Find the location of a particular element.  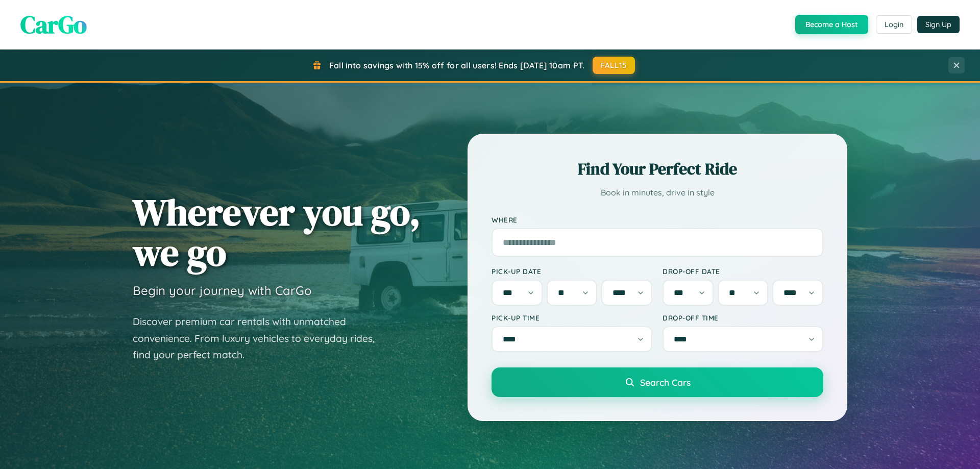

h2: Find Your Perfect Ride is located at coordinates (658, 169).